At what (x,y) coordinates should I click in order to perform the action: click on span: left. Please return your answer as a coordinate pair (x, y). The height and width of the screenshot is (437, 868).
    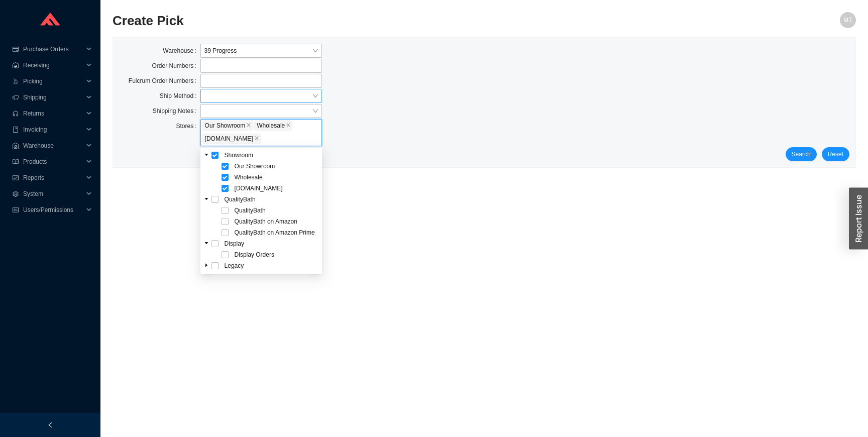
    Looking at the image, I should click on (50, 425).